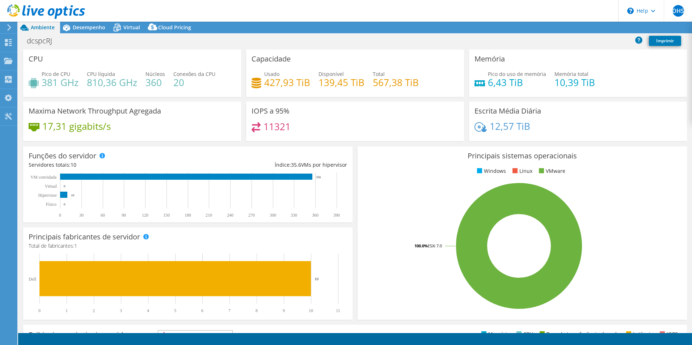 Image resolution: width=692 pixels, height=345 pixels. I want to click on span: Núcleos, so click(155, 74).